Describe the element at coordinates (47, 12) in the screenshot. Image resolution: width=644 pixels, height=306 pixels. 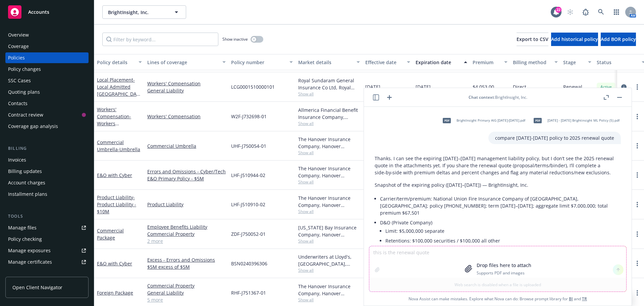
I see `a: Accounts` at that location.